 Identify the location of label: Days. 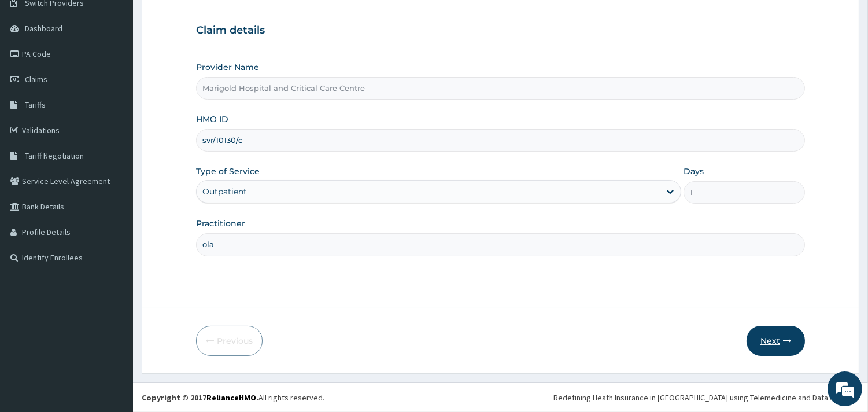
(693, 171).